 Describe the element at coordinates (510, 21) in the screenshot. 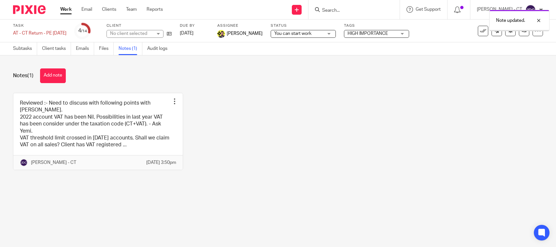

I see `p: Note updated.` at that location.